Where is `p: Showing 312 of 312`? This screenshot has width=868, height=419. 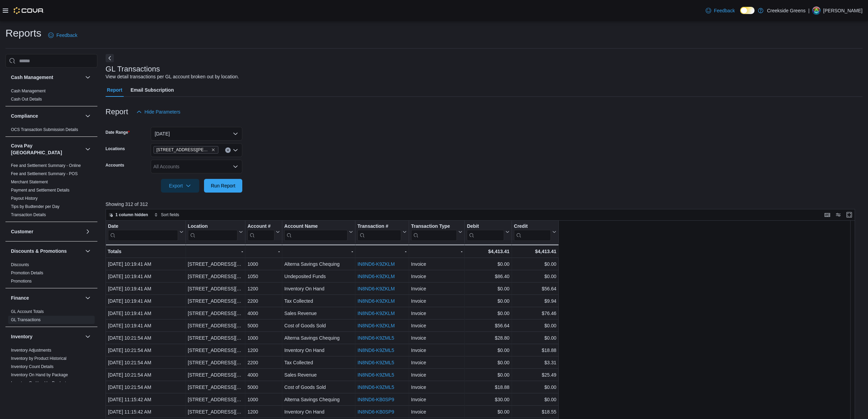
p: Showing 312 of 312 is located at coordinates (484, 204).